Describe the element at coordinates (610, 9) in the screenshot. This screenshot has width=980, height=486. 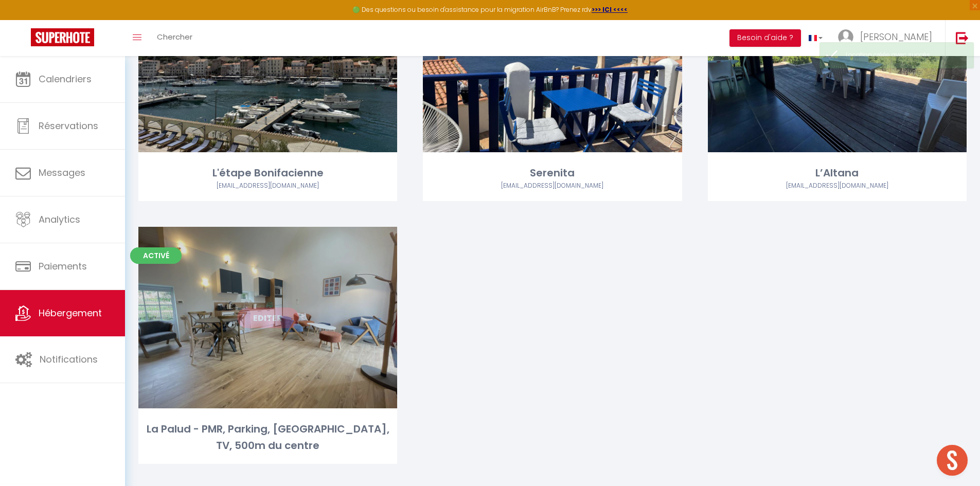
I see `strong: >>> ICI <<<<` at that location.